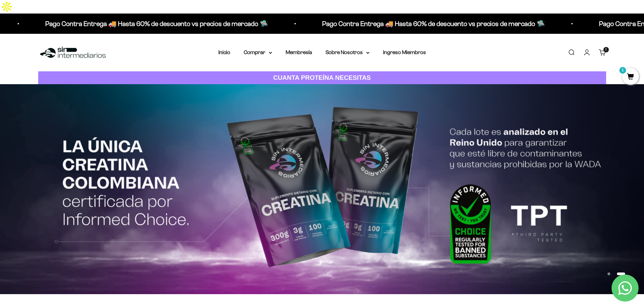 This screenshot has width=644, height=308. I want to click on a: Ingreso Miembros, so click(405, 52).